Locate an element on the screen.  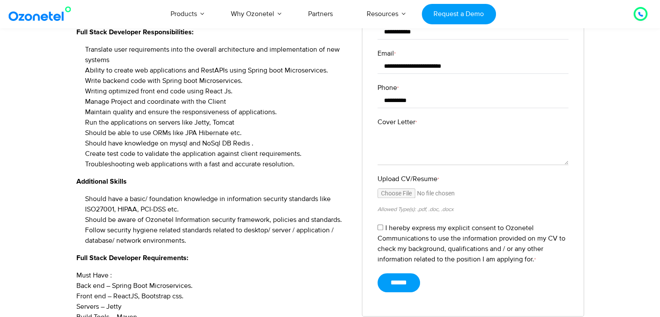
li: Troubleshooting web applications with a fast and accurate resolution. is located at coordinates (217, 164).